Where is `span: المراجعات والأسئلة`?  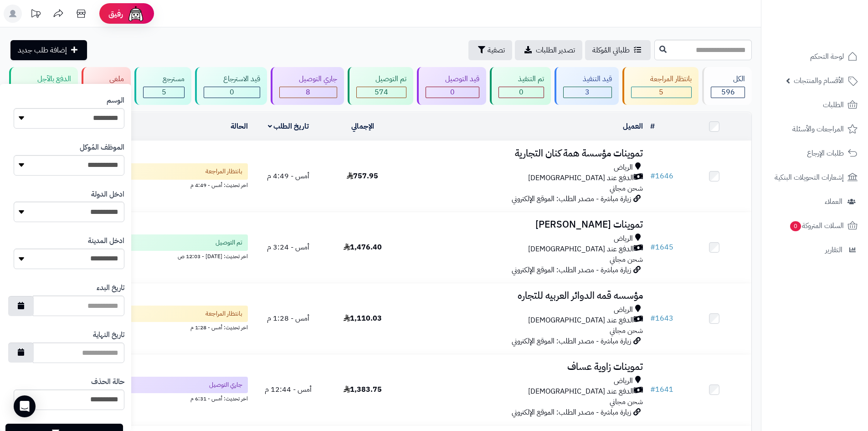 span: المراجعات والأسئلة is located at coordinates (817, 129).